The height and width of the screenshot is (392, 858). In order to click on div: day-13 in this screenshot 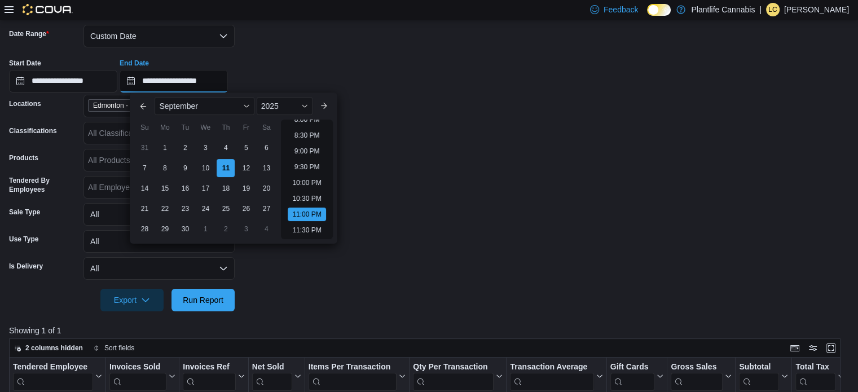, I will do `click(266, 168)`.